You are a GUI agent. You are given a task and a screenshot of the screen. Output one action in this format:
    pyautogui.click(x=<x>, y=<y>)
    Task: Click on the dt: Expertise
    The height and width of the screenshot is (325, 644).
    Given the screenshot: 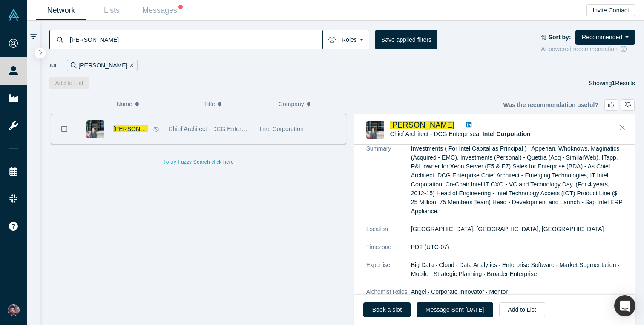 What is the action you would take?
    pyautogui.click(x=388, y=274)
    